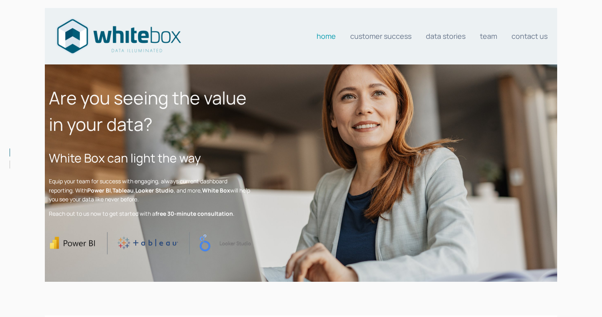 This screenshot has width=602, height=317. Describe the element at coordinates (381, 36) in the screenshot. I see `a: Customer Success` at that location.